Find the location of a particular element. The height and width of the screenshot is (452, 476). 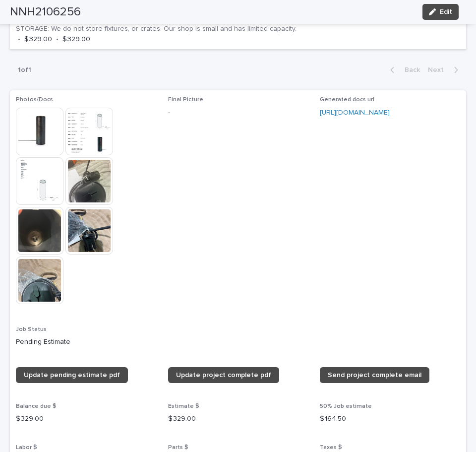

span: Generated docs url is located at coordinates (347, 100).